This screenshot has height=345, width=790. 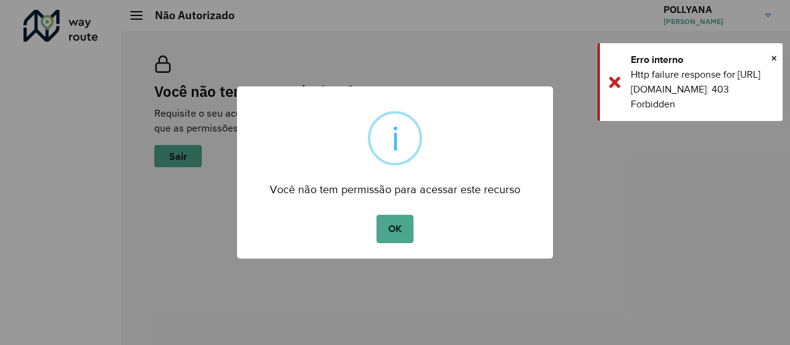 I want to click on div: Você não tem permissão para acessar este recurso, so click(x=395, y=185).